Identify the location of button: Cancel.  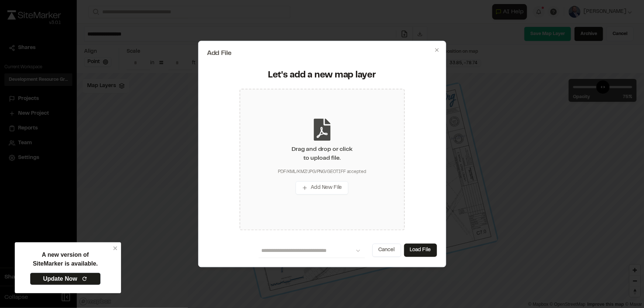
(387, 251).